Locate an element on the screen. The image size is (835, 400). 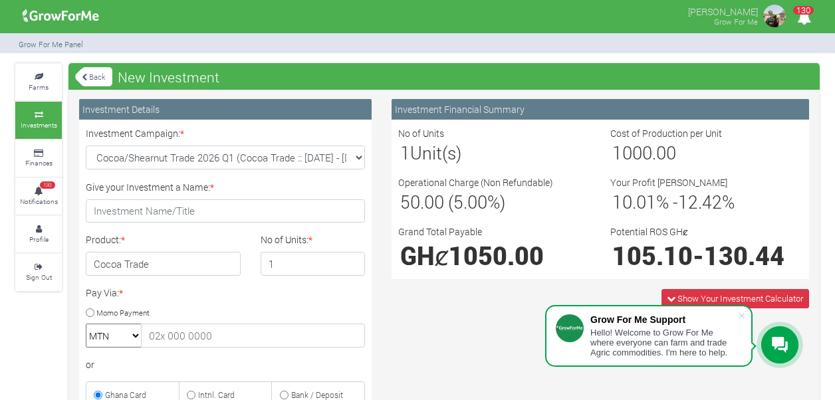
a: Investments is located at coordinates (39, 120).